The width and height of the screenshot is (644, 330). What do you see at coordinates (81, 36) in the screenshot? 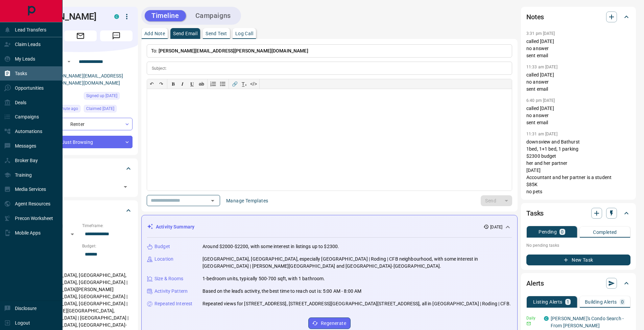
I see `span: Email` at bounding box center [81, 36].